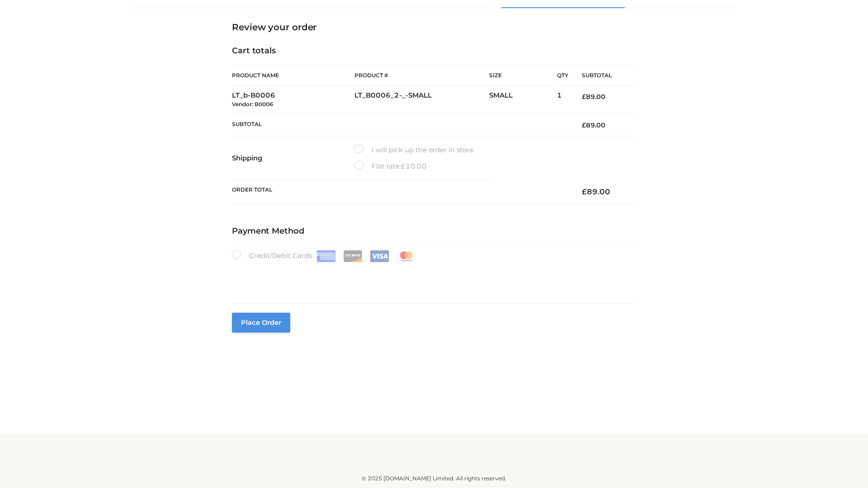 The width and height of the screenshot is (868, 488). What do you see at coordinates (415, 150) in the screenshot?
I see `label: I will pick up the order in store.` at bounding box center [415, 150].